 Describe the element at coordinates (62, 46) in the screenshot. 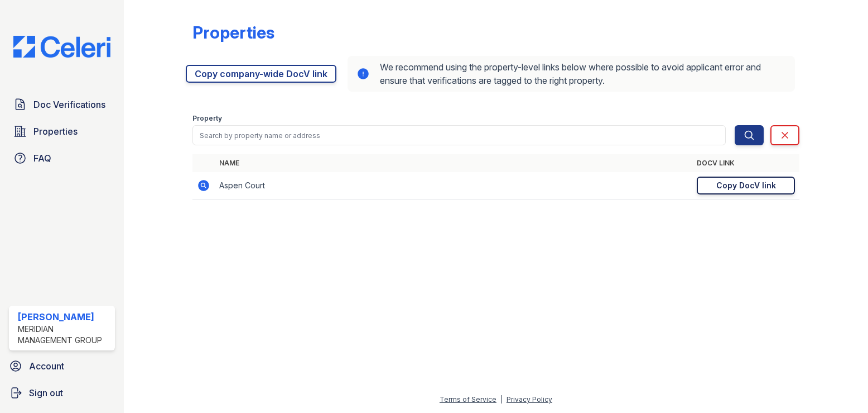

I see `img: CE_Logo_Blue-a8612792a0a2168367f1c8372b55b34899dd931a85d93a1a3d3e32e68fde9ad4.png` at that location.